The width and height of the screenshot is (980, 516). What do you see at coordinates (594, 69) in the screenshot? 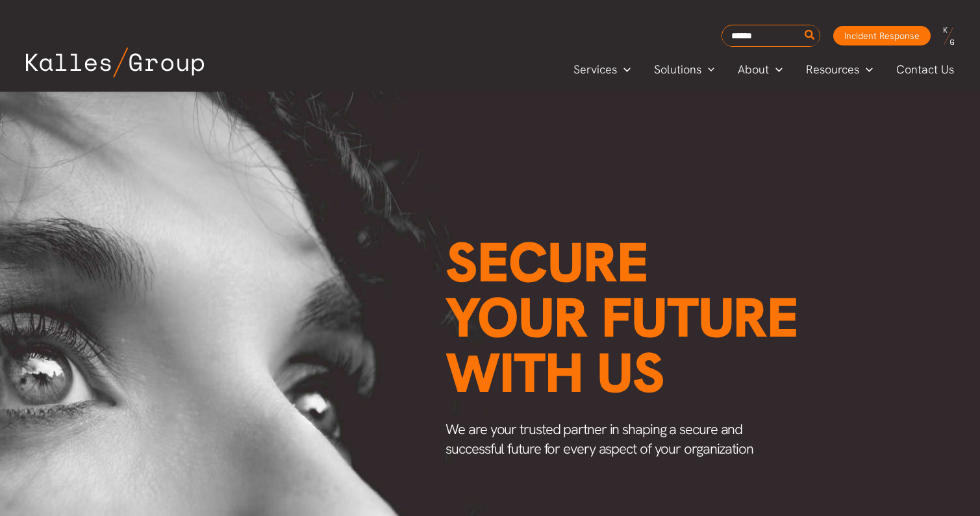
I see `span: Services` at bounding box center [594, 69].